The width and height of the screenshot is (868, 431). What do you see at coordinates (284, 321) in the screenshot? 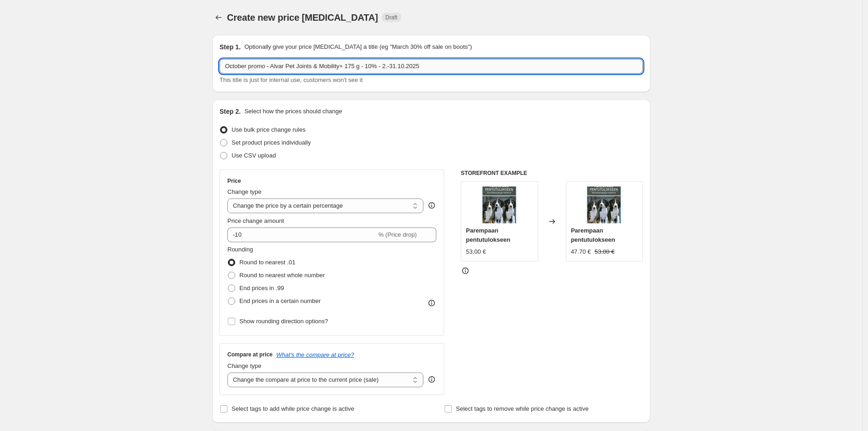
I see `span: Show rounding direction options?` at bounding box center [284, 321].